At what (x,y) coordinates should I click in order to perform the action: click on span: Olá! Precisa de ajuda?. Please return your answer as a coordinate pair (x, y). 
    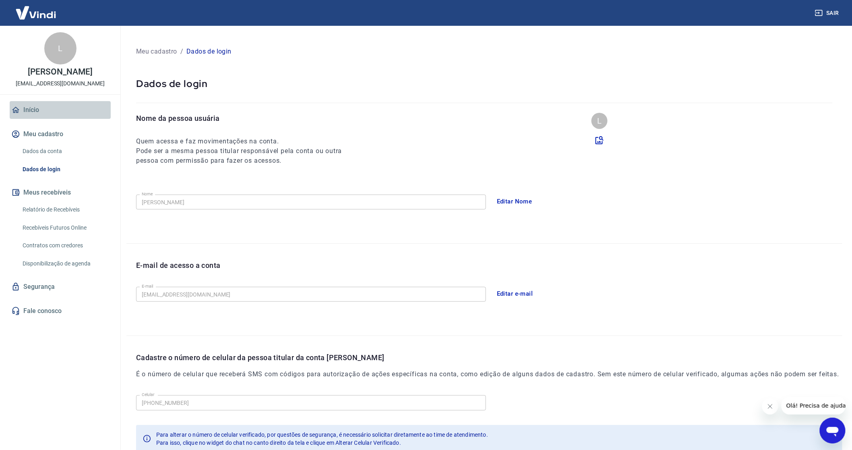
    Looking at the image, I should click on (36, 9).